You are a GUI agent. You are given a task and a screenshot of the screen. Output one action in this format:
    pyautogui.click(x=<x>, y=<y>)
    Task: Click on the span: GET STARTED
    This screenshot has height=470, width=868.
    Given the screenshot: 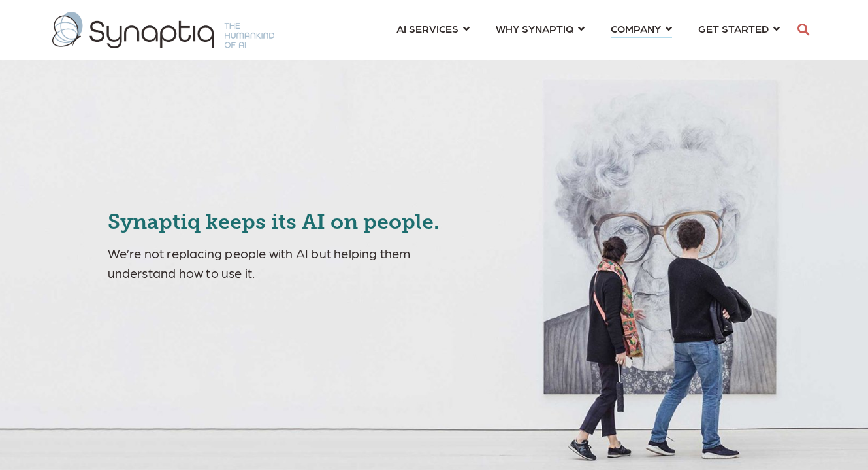 What is the action you would take?
    pyautogui.click(x=734, y=28)
    